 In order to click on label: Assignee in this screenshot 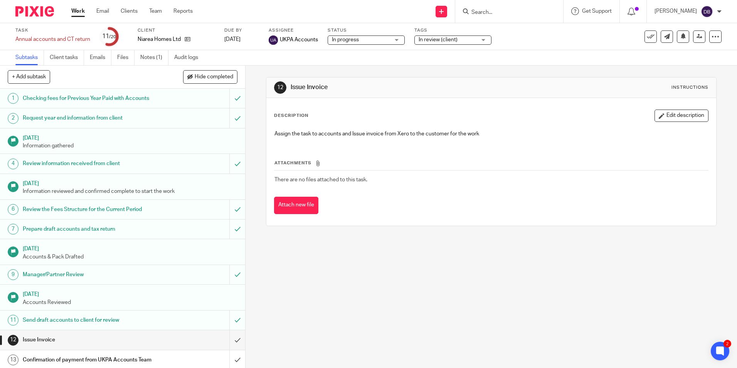, I will do `click(293, 30)`.